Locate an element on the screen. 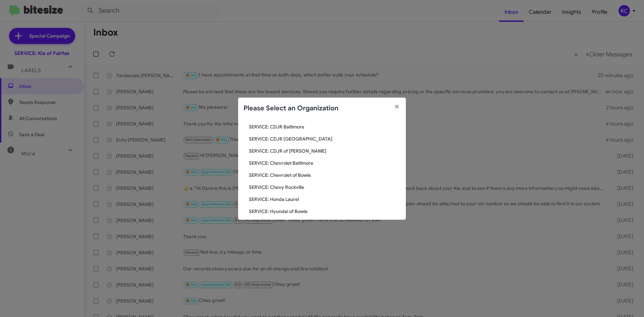  span: SERVICE: Honda Laurel is located at coordinates (325, 199).